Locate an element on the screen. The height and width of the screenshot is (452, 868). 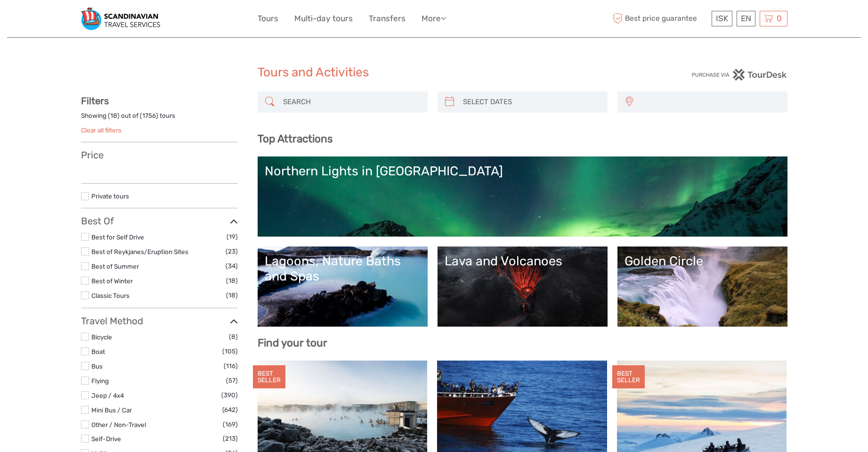
label: 18 is located at coordinates (114, 115).